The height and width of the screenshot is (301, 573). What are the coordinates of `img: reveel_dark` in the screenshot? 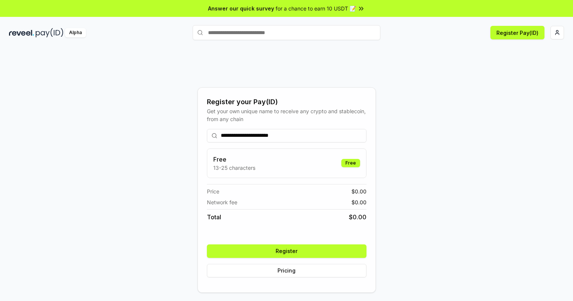 It's located at (21, 33).